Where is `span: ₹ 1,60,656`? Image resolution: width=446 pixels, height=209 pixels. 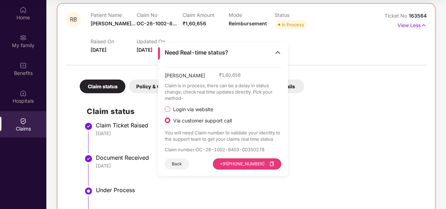
span: ₹ 1,60,656 is located at coordinates (230, 75).